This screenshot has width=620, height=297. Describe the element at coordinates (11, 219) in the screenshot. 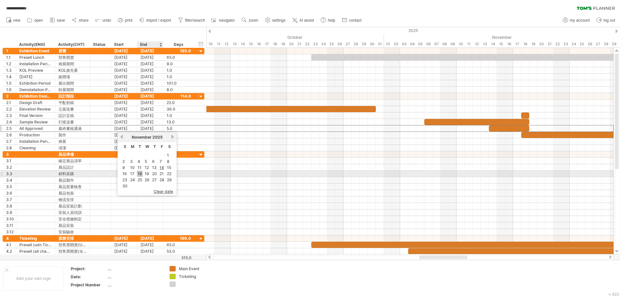

I see `div: 3.10` at that location.